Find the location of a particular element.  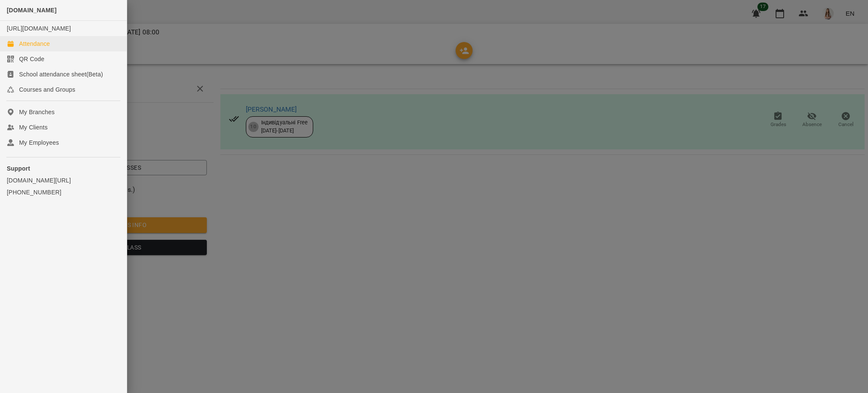

div: QR Code is located at coordinates (32, 59).